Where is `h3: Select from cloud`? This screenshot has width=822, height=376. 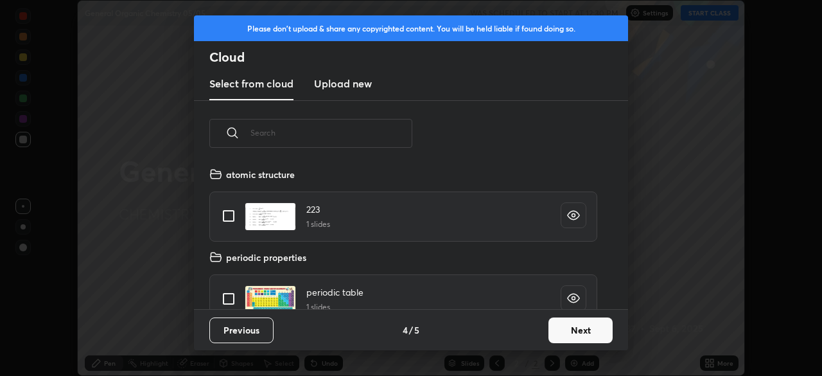 h3: Select from cloud is located at coordinates (251, 84).